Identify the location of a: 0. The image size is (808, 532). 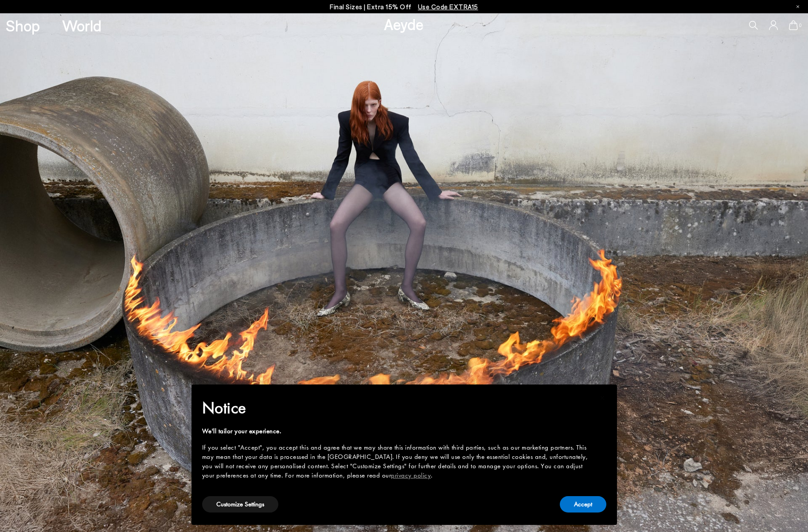
(793, 26).